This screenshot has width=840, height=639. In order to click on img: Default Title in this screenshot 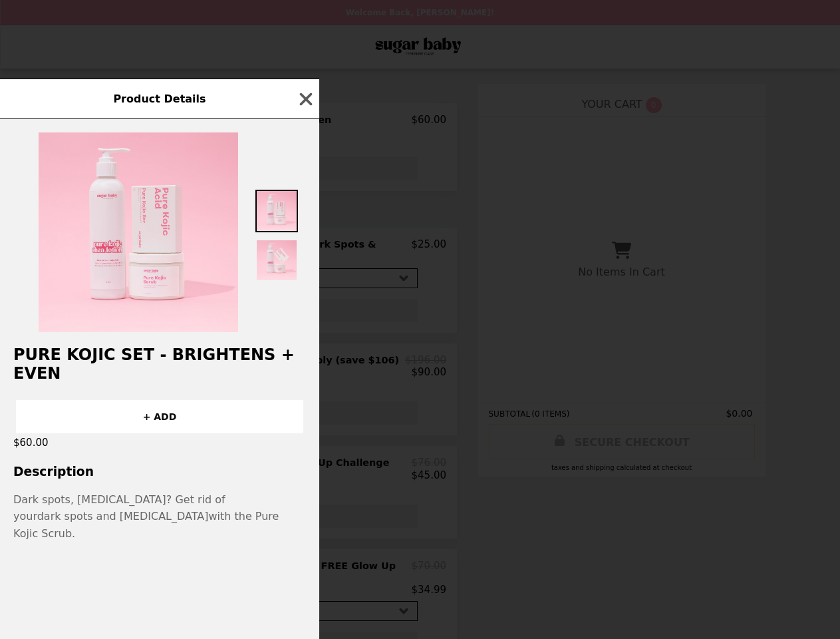, I will do `click(138, 232)`.